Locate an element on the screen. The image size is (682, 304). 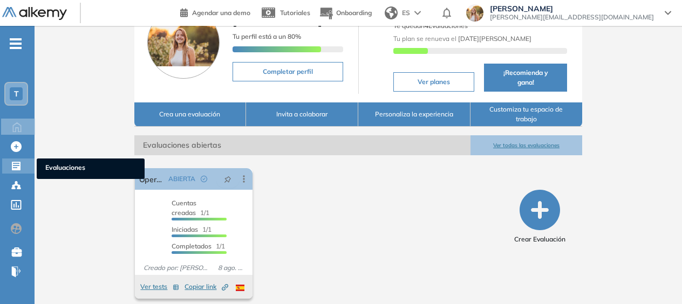
button: Personaliza la experiencia is located at coordinates (414, 114).